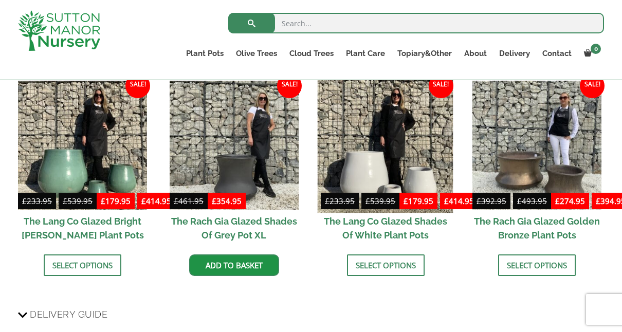 Image resolution: width=622 pixels, height=332 pixels. I want to click on h2: The Rach Gia Glazed Golden Bronze Plant Pots, so click(537, 228).